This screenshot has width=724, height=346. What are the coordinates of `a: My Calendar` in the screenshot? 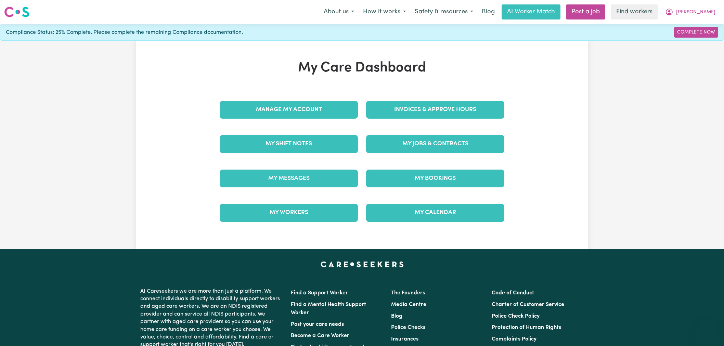 It's located at (435, 213).